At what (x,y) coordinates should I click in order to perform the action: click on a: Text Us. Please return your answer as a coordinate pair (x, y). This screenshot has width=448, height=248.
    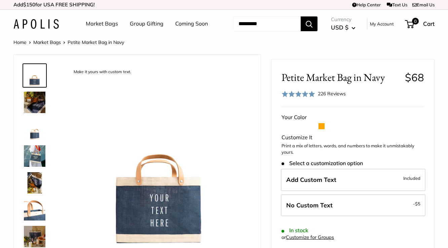
    Looking at the image, I should click on (396, 5).